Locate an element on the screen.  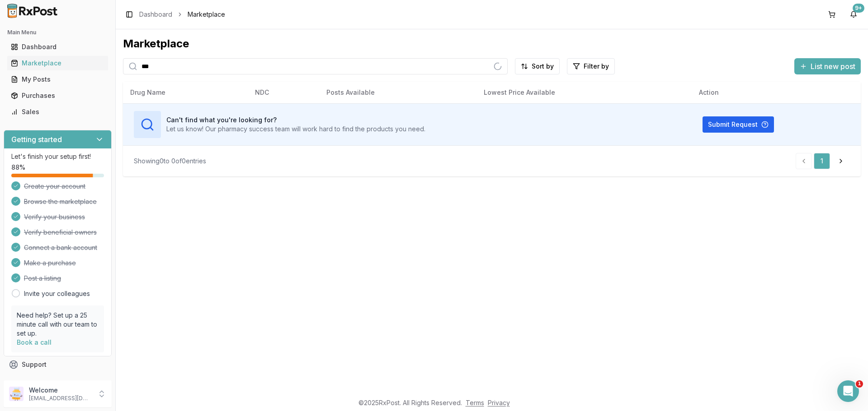
p: Need help? Set up a 25 minute call with our team to set up. is located at coordinates (57, 324).